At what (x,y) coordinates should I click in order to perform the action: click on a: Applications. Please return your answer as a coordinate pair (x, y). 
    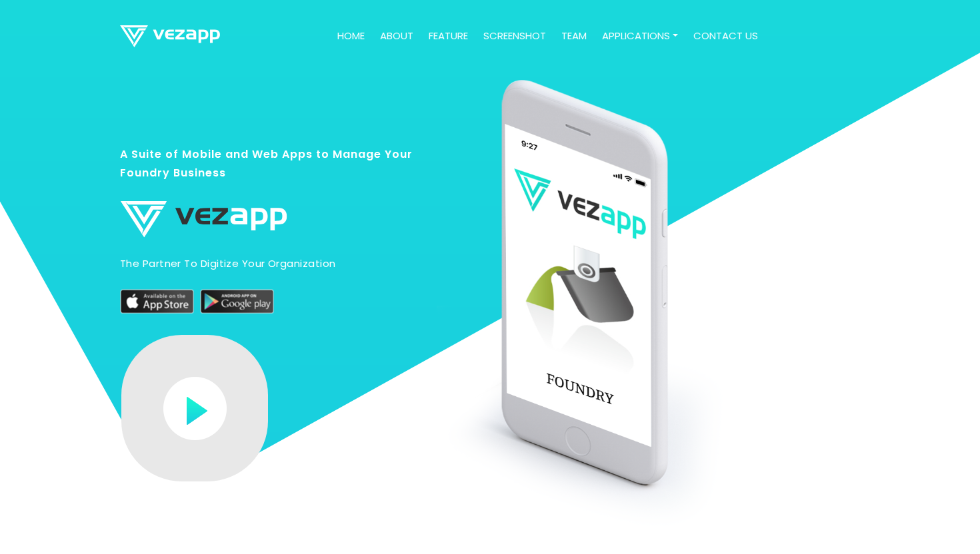
    Looking at the image, I should click on (640, 36).